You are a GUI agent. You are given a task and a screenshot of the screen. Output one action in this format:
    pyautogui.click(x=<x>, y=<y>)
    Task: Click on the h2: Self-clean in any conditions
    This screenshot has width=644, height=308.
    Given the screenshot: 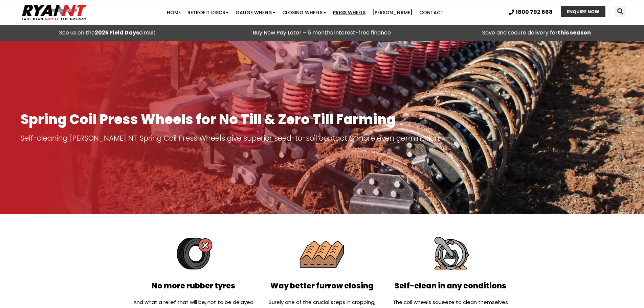 What is the action you would take?
    pyautogui.click(x=450, y=286)
    